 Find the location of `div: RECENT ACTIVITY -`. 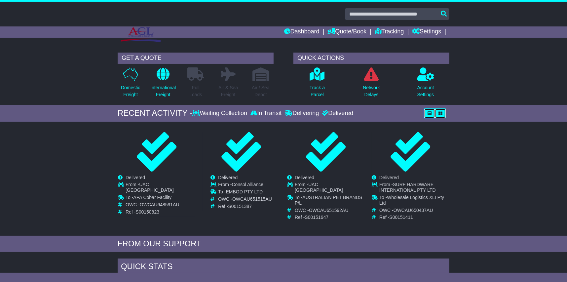

div: RECENT ACTIVITY - is located at coordinates (155, 113).